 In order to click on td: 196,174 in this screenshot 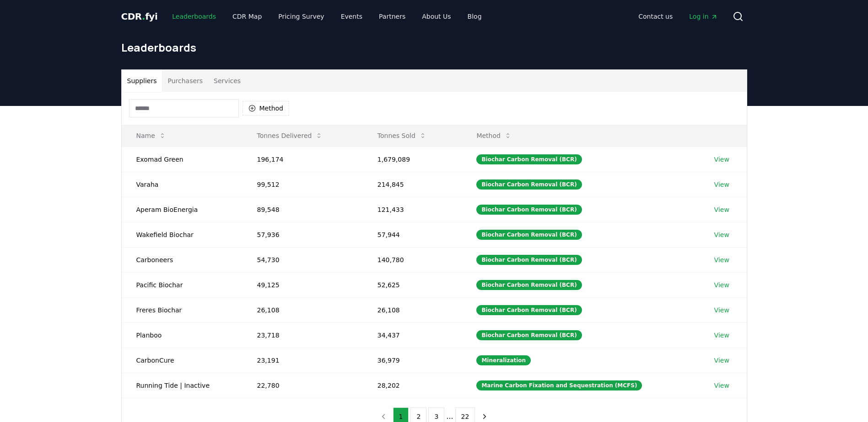, I will do `click(302, 159)`.